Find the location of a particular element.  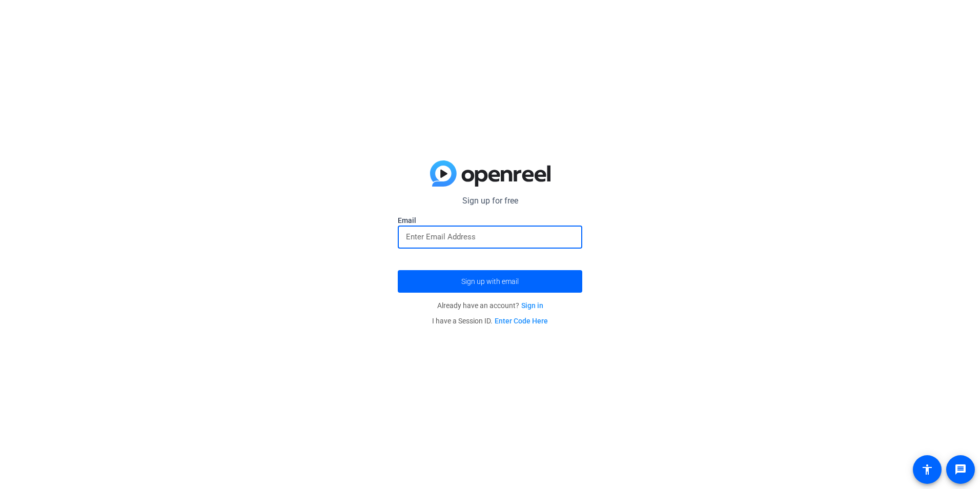

button: Sign up with email is located at coordinates (490, 282).